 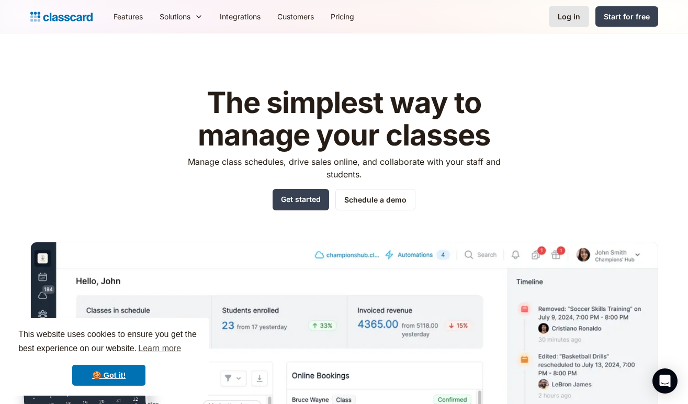 What do you see at coordinates (344, 119) in the screenshot?
I see `h1: The simplest way to manage your classes` at bounding box center [344, 119].